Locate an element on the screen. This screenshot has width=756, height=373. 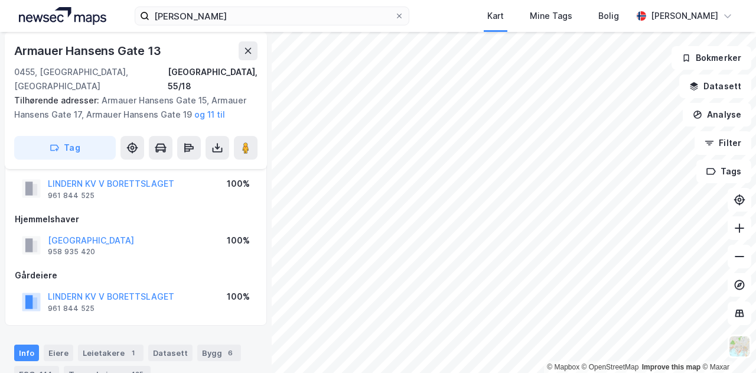
div: Hjemmelshaver is located at coordinates (136, 219).